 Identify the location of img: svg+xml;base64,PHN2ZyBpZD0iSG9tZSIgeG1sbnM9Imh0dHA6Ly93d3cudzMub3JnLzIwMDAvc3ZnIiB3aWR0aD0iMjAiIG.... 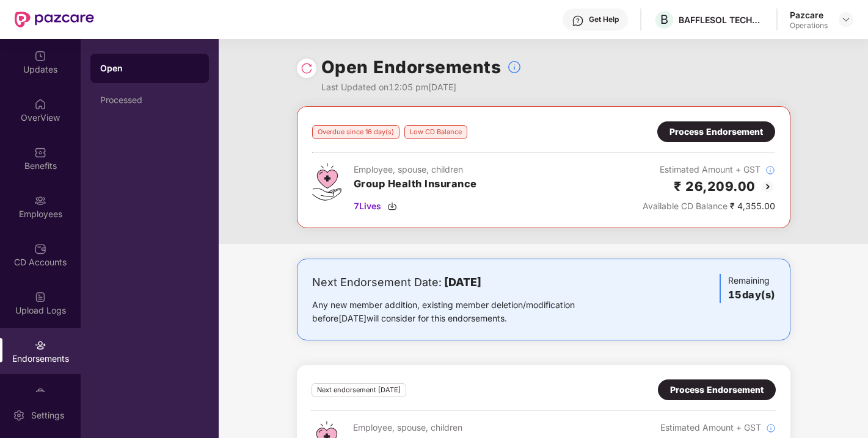
(40, 105).